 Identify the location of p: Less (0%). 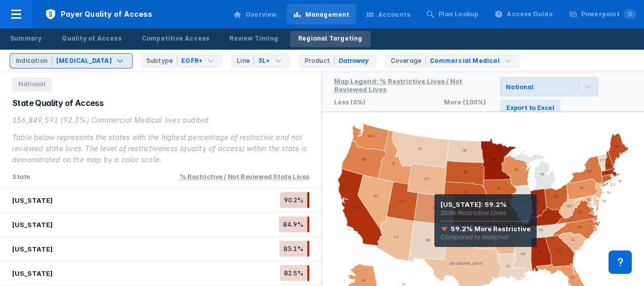
(350, 102).